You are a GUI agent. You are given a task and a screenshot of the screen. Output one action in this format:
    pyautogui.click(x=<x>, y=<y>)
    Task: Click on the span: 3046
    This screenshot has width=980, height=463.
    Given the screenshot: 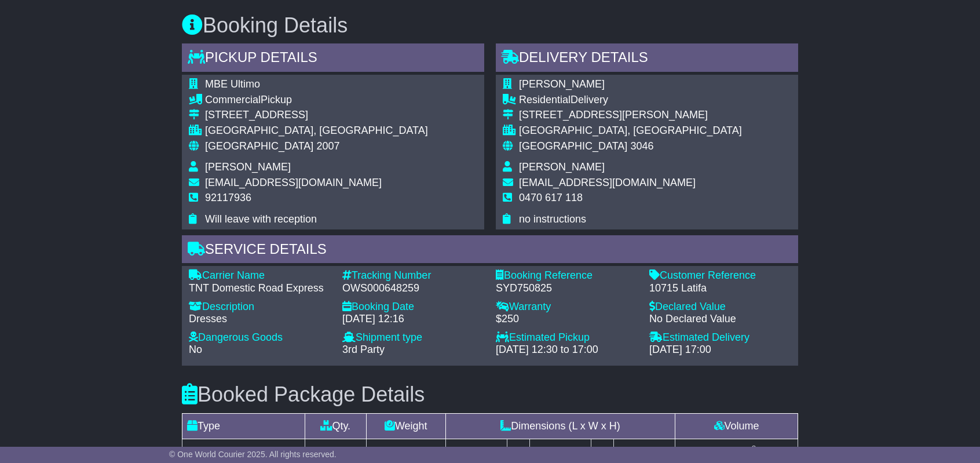 What is the action you would take?
    pyautogui.click(x=642, y=146)
    